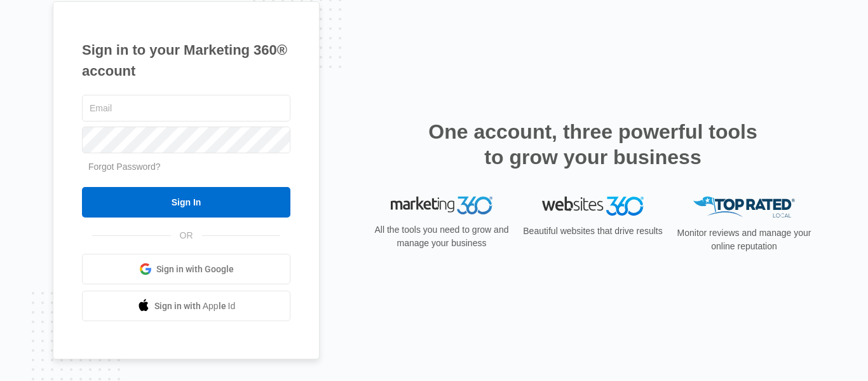  I want to click on span: OR, so click(186, 235).